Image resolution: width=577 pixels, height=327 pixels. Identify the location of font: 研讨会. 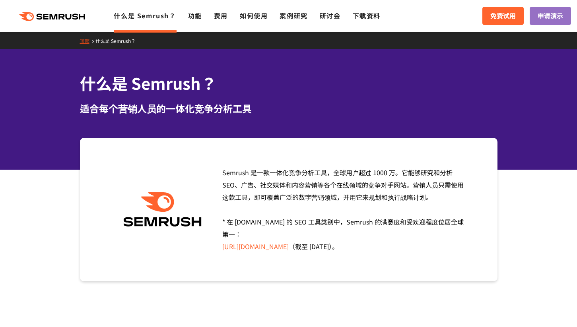
(330, 15).